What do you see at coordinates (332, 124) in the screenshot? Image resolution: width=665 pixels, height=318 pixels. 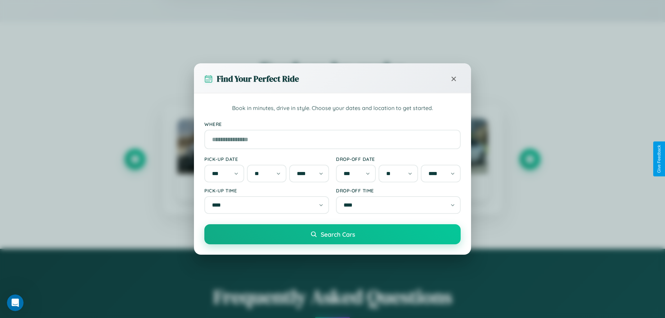 I see `label: Where` at bounding box center [332, 124].